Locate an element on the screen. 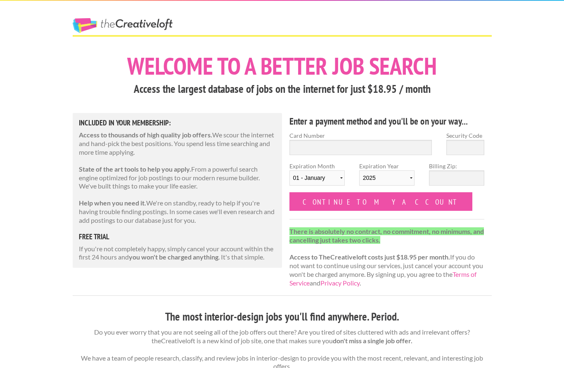  strong: you won't be charged anything is located at coordinates (173, 257).